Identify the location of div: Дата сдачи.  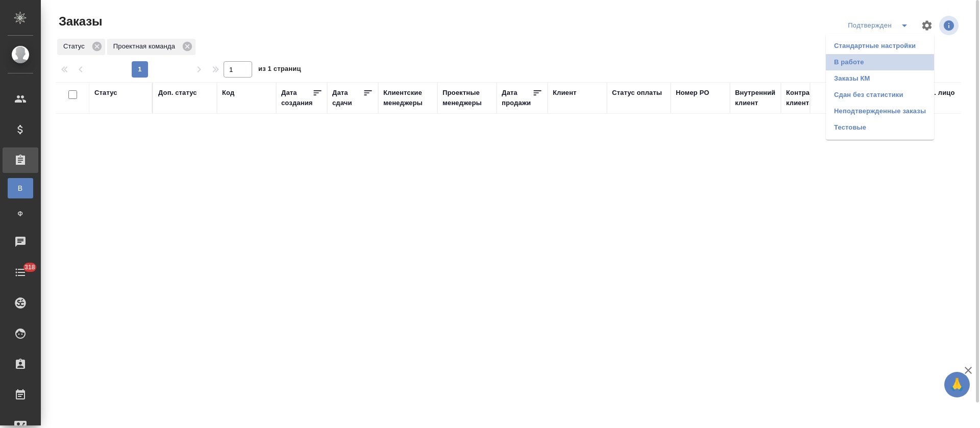
(348, 98).